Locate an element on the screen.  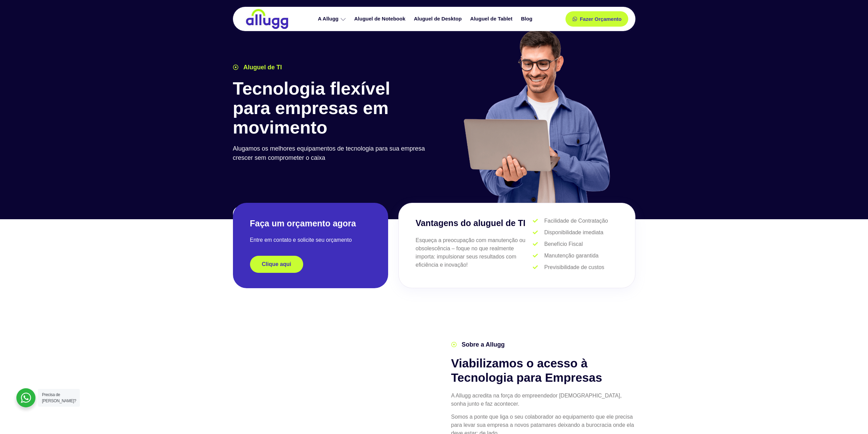
span: Disponibilidade imediata is located at coordinates (573, 233).